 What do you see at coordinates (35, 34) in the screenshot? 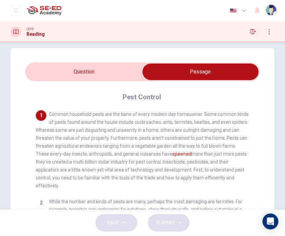
I see `h1: Reading` at bounding box center [35, 34].